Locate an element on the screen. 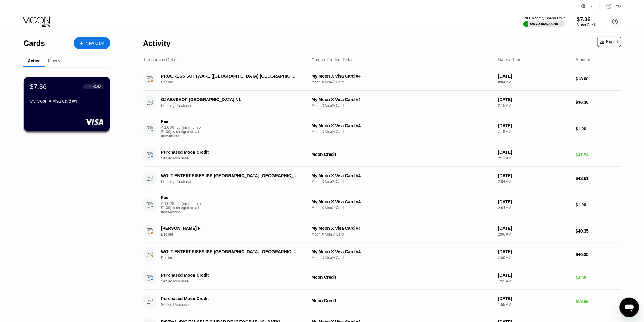 The height and width of the screenshot is (322, 644). div: $1.00 is located at coordinates (598, 129).